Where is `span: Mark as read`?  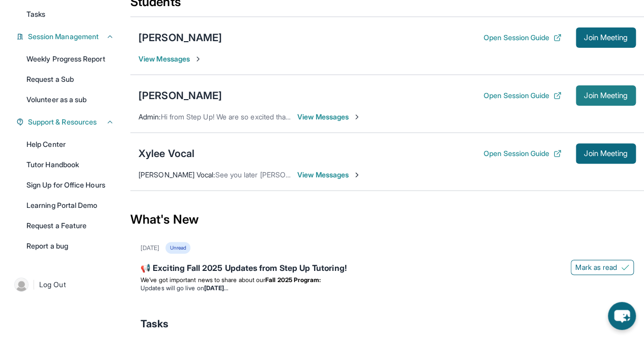 span: Mark as read is located at coordinates (596, 267).